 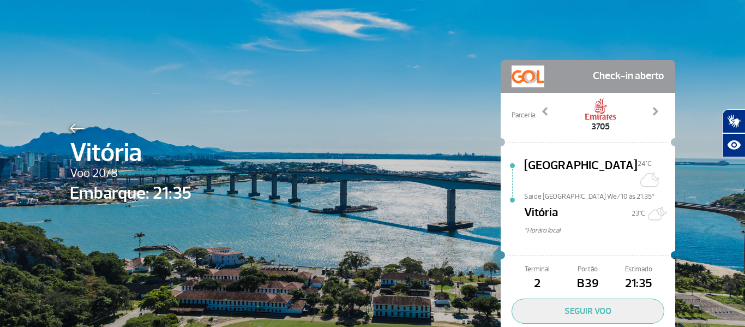 I want to click on span: Check-in aberto, so click(x=628, y=76).